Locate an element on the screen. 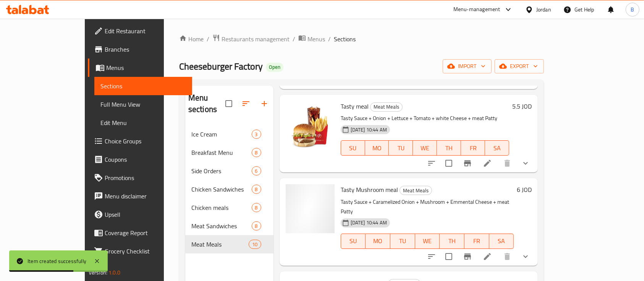  span: Tasty meal is located at coordinates (354, 106).